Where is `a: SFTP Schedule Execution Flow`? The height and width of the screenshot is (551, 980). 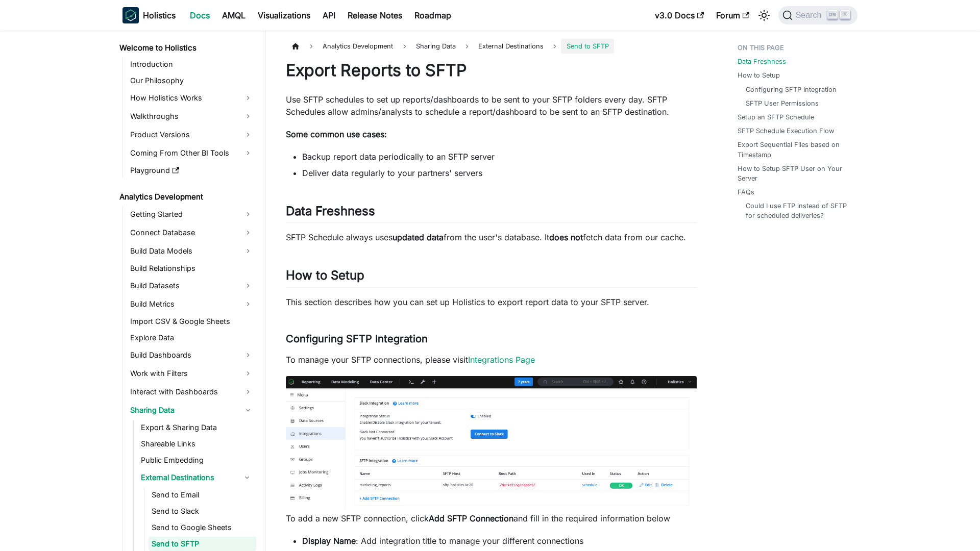 a: SFTP Schedule Execution Flow is located at coordinates (785, 131).